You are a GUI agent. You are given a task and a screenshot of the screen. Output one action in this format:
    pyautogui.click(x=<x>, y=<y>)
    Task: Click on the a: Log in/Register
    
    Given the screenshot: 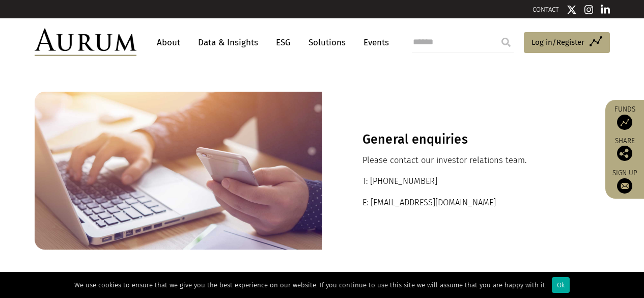 What is the action you would take?
    pyautogui.click(x=567, y=43)
    